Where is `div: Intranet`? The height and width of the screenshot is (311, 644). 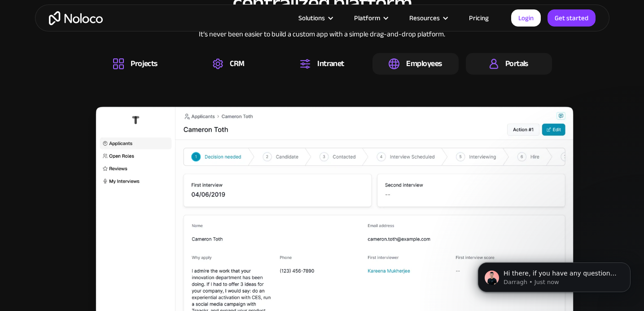 div: Intranet is located at coordinates (331, 64).